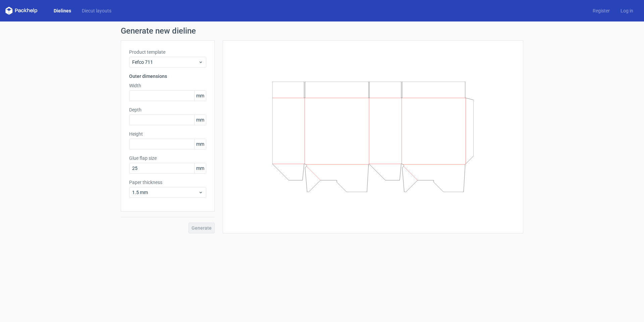  What do you see at coordinates (168, 134) in the screenshot?
I see `label: Height` at bounding box center [168, 134].